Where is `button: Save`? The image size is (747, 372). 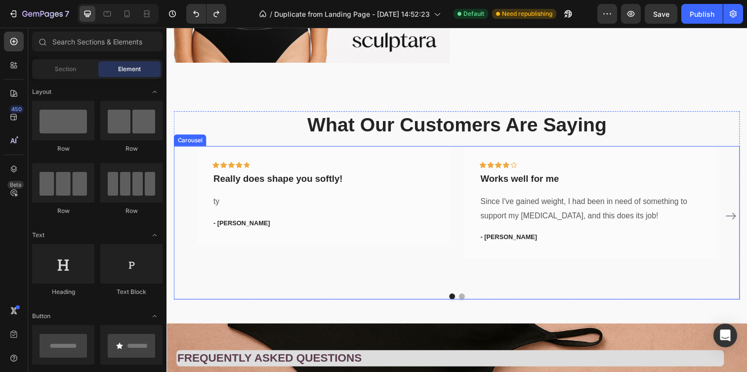
button: Save is located at coordinates (661, 14).